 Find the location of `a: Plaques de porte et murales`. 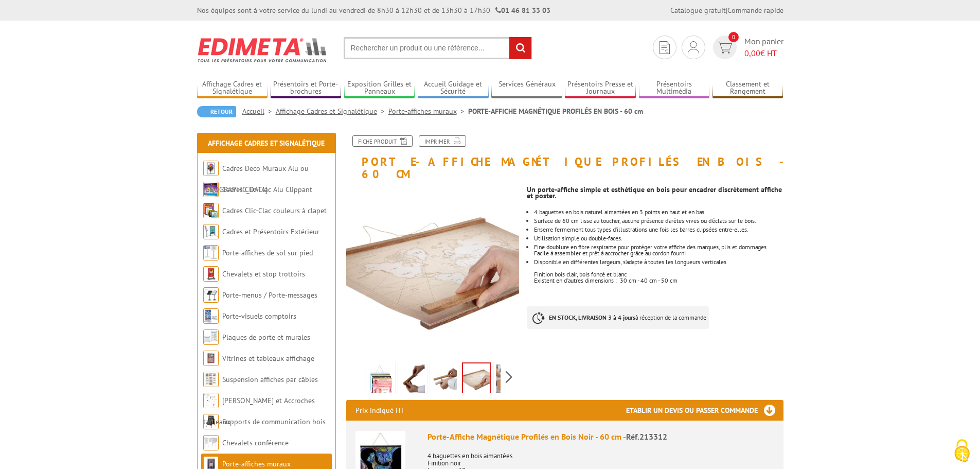

a: Plaques de porte et murales is located at coordinates (266, 337).